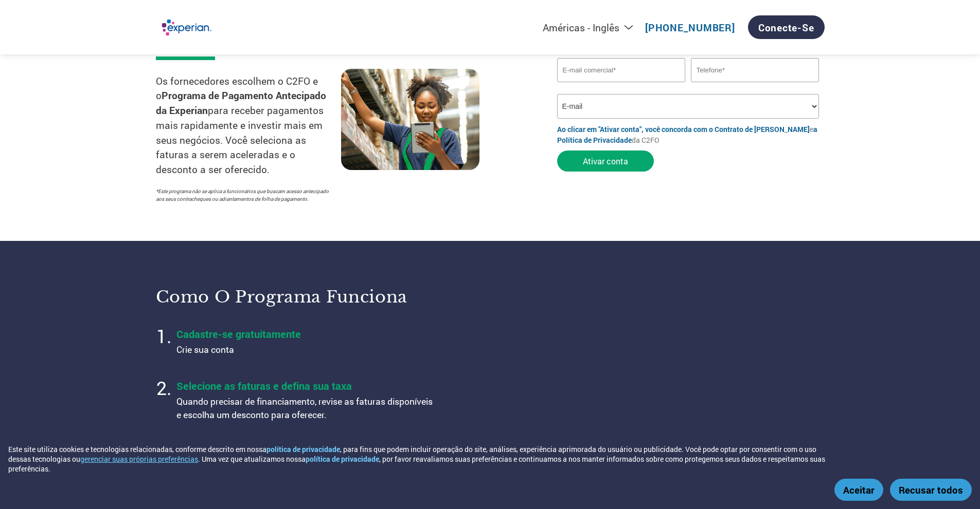 This screenshot has width=980, height=509. Describe the element at coordinates (264, 386) in the screenshot. I see `font: Selecione as faturas e defina sua taxa` at that location.